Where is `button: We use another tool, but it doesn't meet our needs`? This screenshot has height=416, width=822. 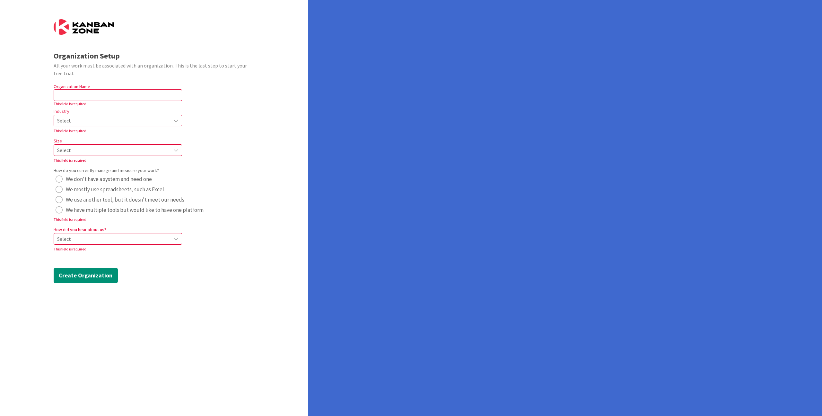 button: We use another tool, but it doesn't meet our needs is located at coordinates (120, 199).